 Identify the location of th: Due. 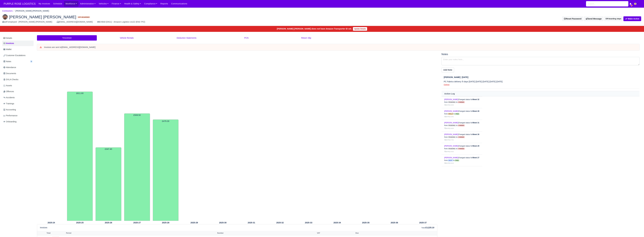
(392, 233).